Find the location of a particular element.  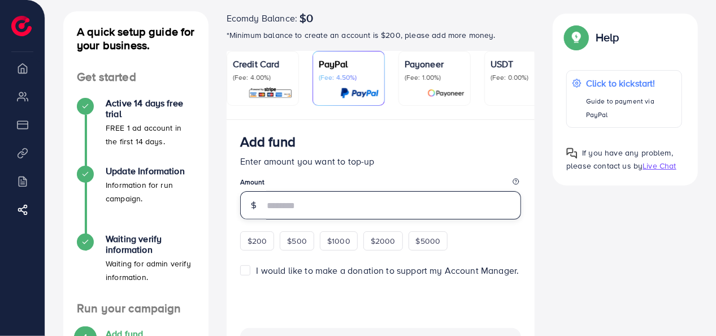

p: Payoneer is located at coordinates (435, 64).